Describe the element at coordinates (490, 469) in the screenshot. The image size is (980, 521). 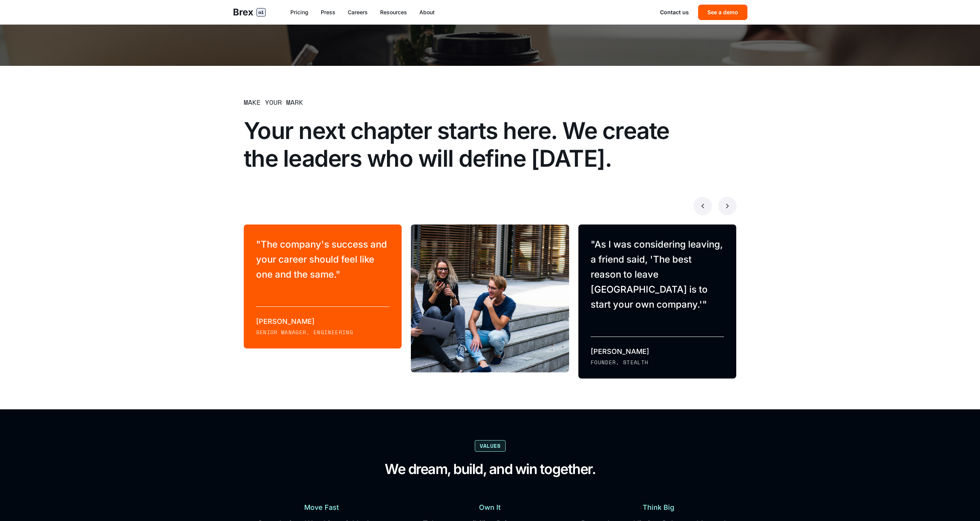
I see `h2: We dream, build, and win together.` at that location.